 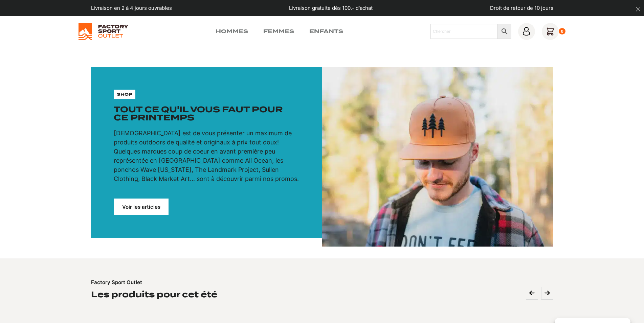 What do you see at coordinates (116, 282) in the screenshot?
I see `p: Factory Sport Outlet` at bounding box center [116, 282].